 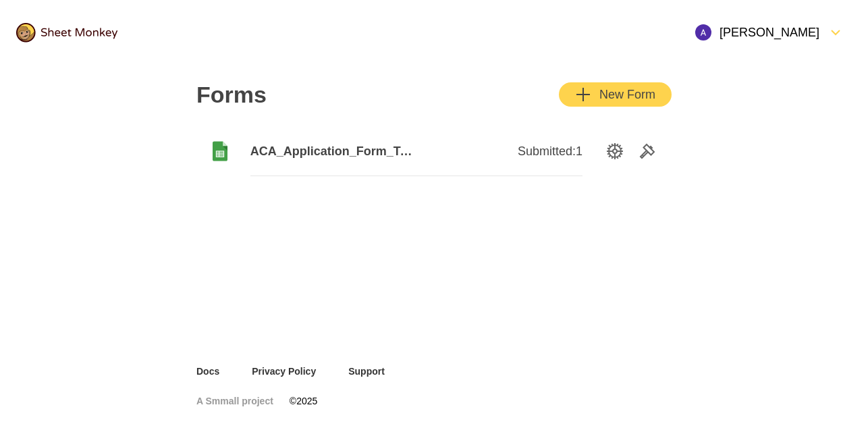 I want to click on span: © 2025, so click(x=303, y=401).